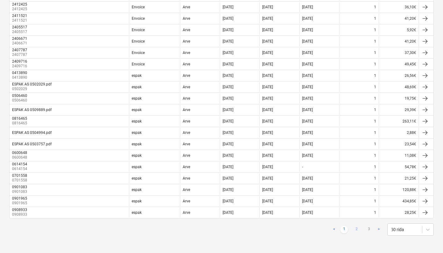 The width and height of the screenshot is (443, 253). What do you see at coordinates (19, 210) in the screenshot?
I see `div: 0908933` at bounding box center [19, 210].